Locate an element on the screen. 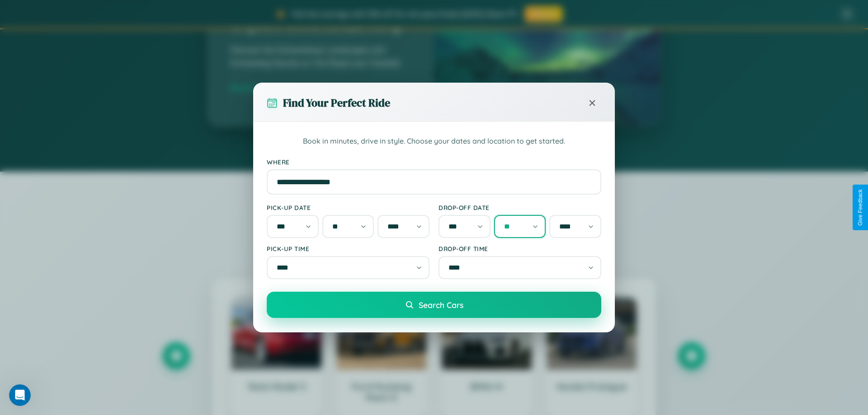 The image size is (868, 415). h3: Find Your Perfect Ride is located at coordinates (337, 103).